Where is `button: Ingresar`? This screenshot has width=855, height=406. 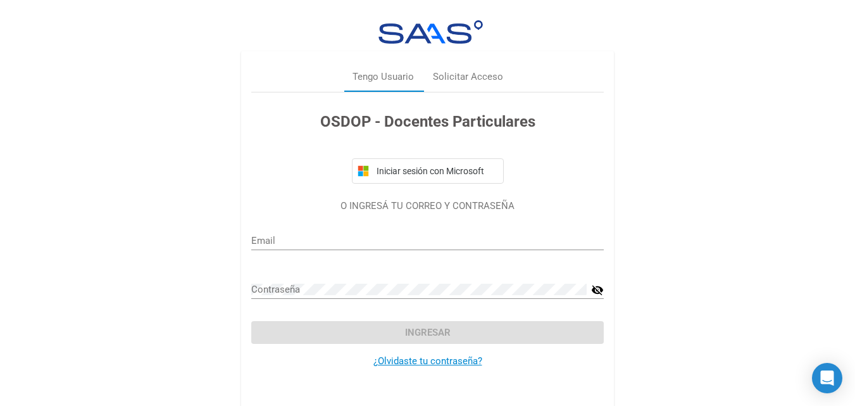 button: Ingresar is located at coordinates (427, 332).